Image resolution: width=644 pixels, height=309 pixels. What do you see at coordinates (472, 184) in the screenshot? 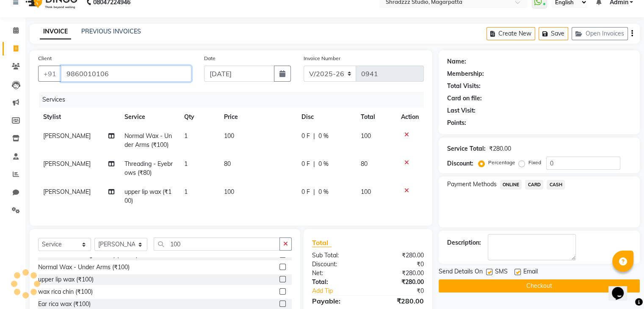
I see `span: Payment Methods` at bounding box center [472, 184].